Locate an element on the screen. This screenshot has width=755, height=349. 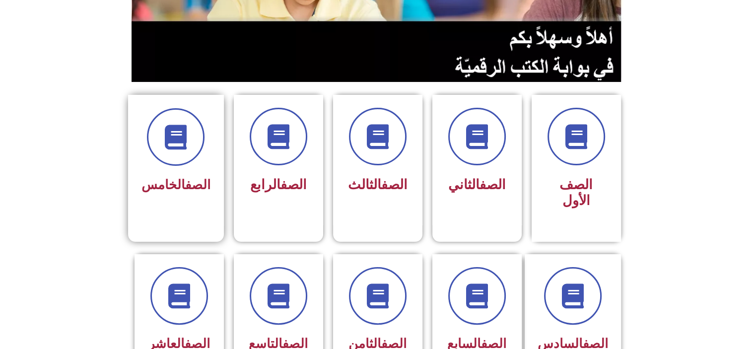
span: الثالث is located at coordinates (378, 185).